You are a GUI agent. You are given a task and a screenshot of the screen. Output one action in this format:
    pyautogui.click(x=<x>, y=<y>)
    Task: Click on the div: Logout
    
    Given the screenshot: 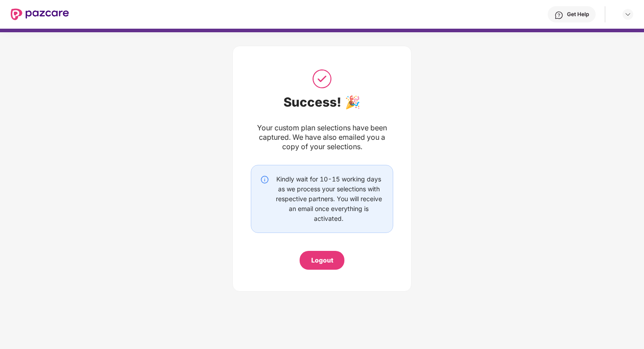 What is the action you would take?
    pyautogui.click(x=322, y=261)
    